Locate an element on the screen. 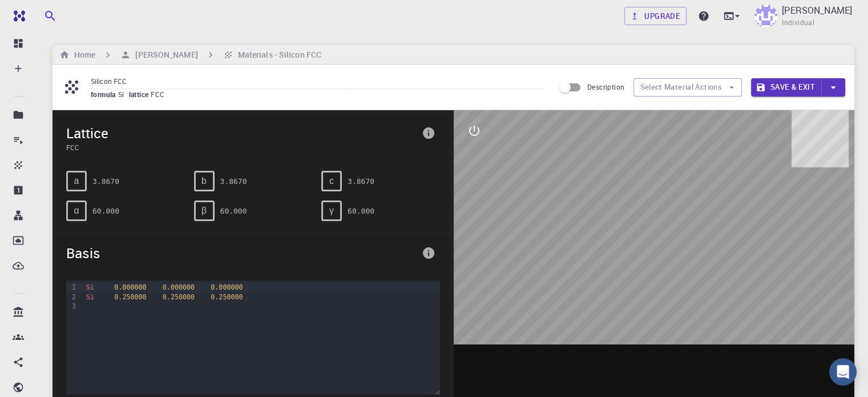  h6: Home is located at coordinates (82, 55).